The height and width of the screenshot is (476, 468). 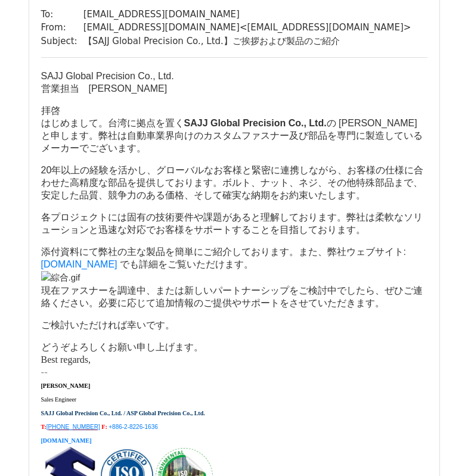 What do you see at coordinates (122, 347) in the screenshot?
I see `font: どうぞよろしくお願い申し上げます。` at bounding box center [122, 347].